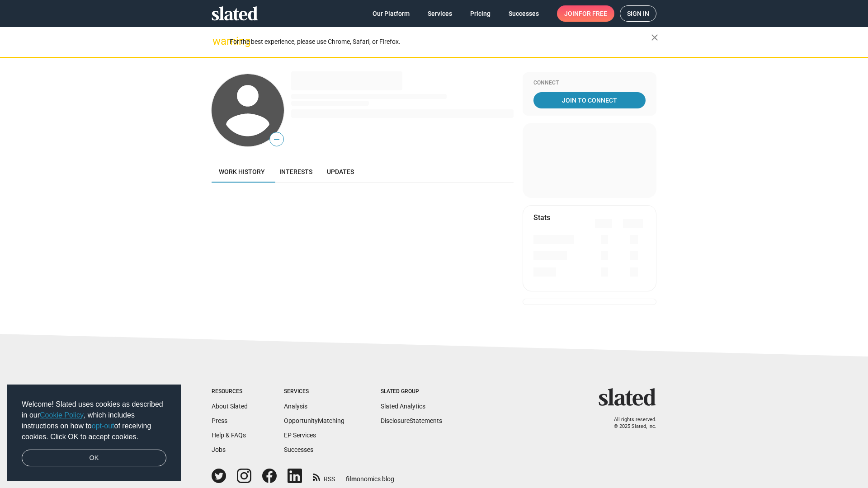 Image resolution: width=868 pixels, height=488 pixels. What do you see at coordinates (542, 217) in the screenshot?
I see `mat-card-title: Stats` at bounding box center [542, 217].